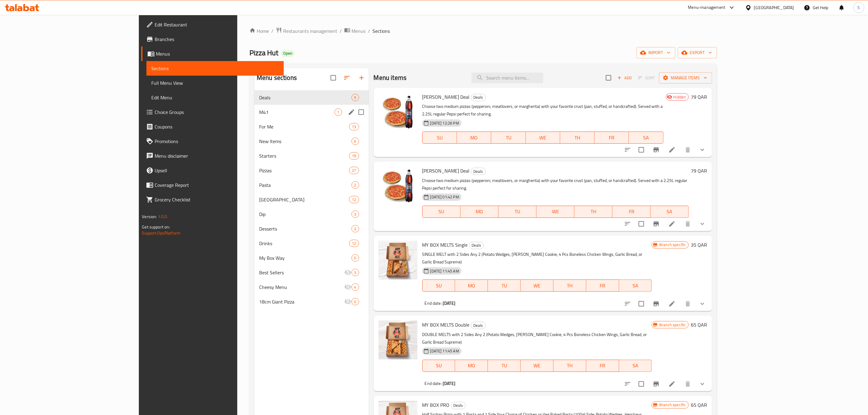 This screenshot has width=868, height=415. What do you see at coordinates (311, 141) in the screenshot?
I see `div: New Items6` at bounding box center [311, 141].